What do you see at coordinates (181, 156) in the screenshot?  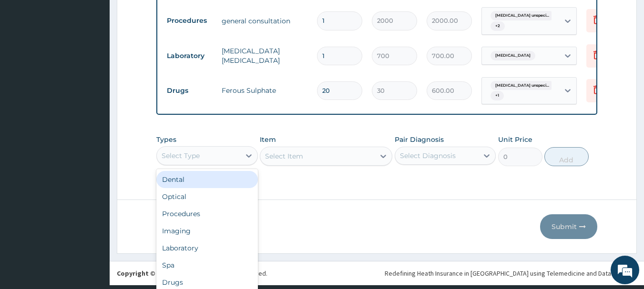 I see `div: Select Type` at bounding box center [181, 156].